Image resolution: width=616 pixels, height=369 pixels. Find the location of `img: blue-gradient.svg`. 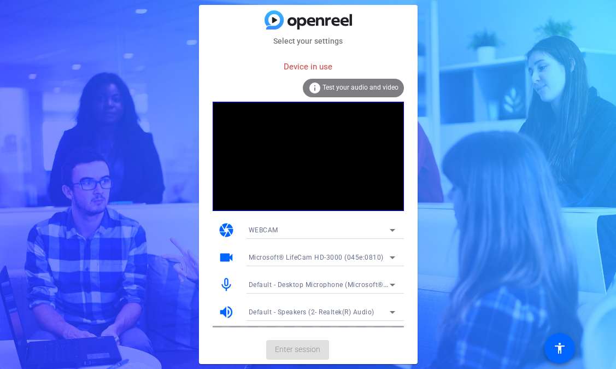

img: blue-gradient.svg is located at coordinates (308, 20).